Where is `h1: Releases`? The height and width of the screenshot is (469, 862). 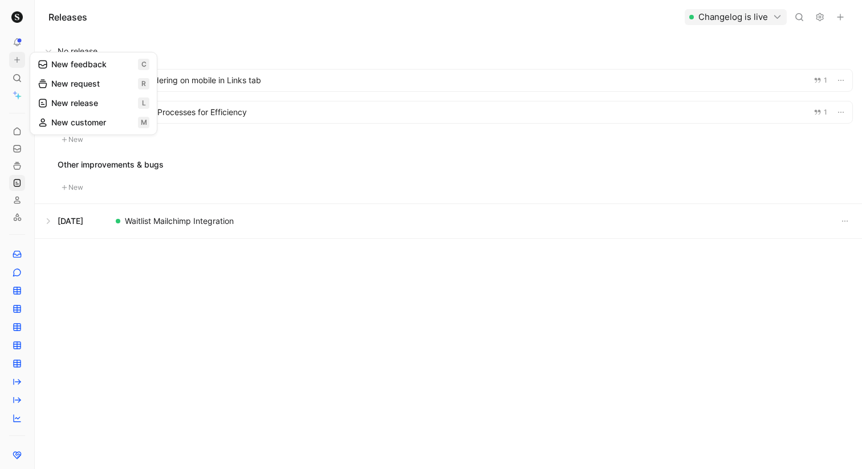
h1: Releases is located at coordinates (68, 17).